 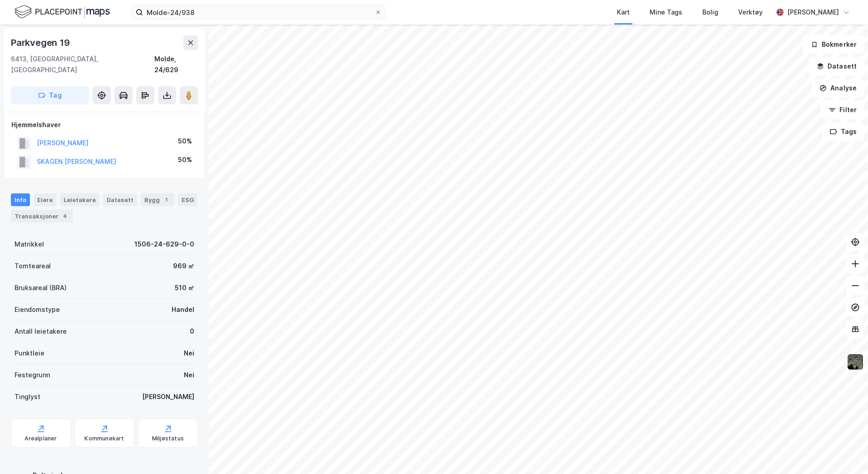 I want to click on div: Leietakere, so click(x=80, y=199).